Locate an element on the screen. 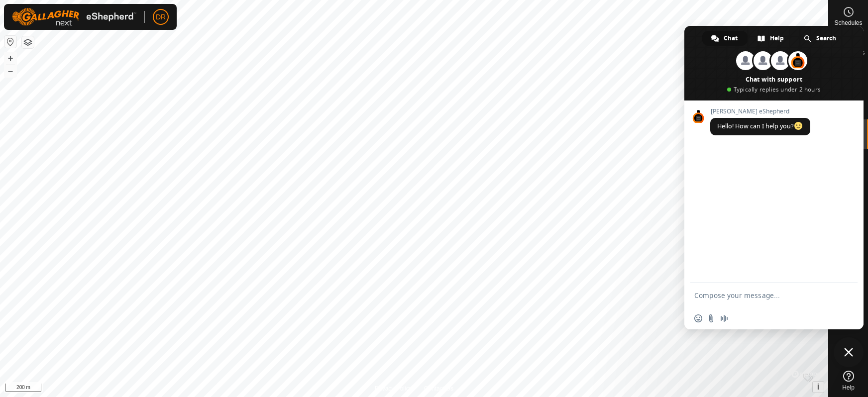 The image size is (868, 397). span: Insert an emoji is located at coordinates (698, 318).